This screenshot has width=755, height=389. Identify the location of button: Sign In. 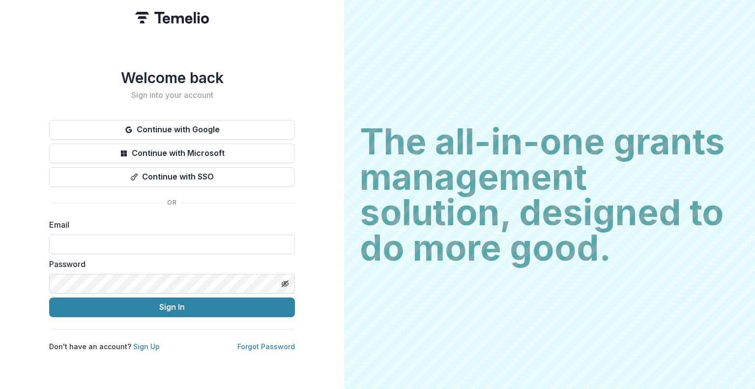
(172, 307).